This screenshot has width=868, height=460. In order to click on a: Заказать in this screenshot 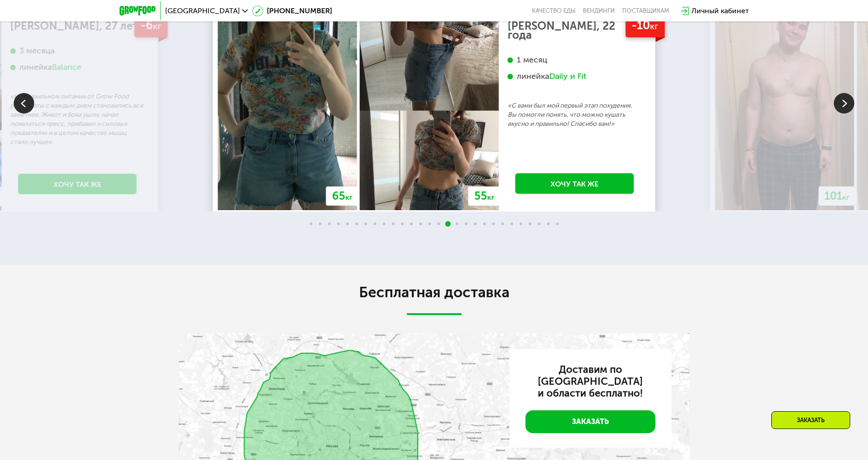, I will do `click(590, 422)`.